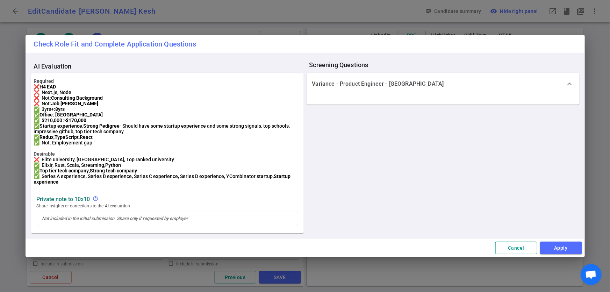 The width and height of the screenshot is (610, 292). What do you see at coordinates (592, 275) in the screenshot?
I see `div: Open chat` at bounding box center [592, 275].